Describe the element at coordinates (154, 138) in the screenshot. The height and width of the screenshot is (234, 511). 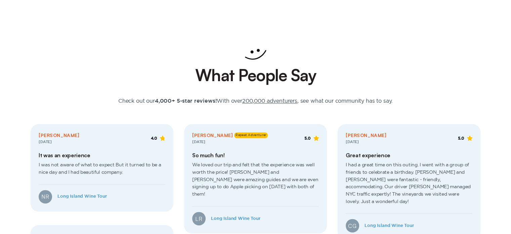
I see `span: 4.0` at that location.